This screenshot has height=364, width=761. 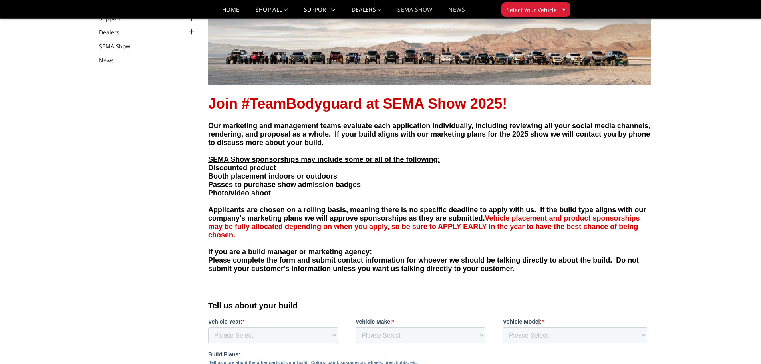 What do you see at coordinates (231, 12) in the screenshot?
I see `a: Home` at bounding box center [231, 12].